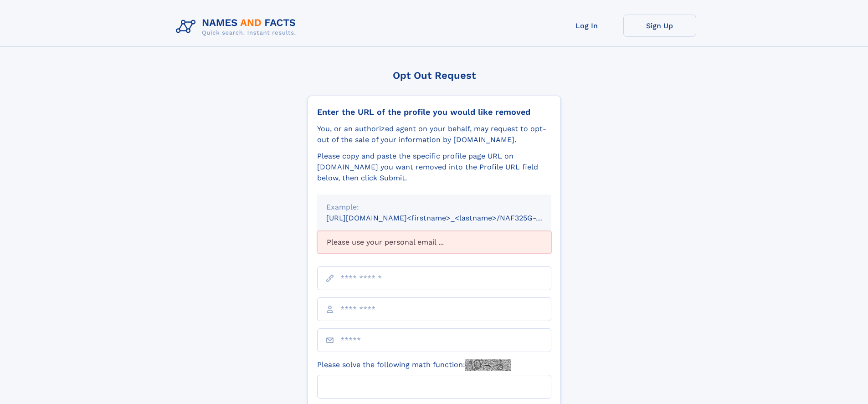 The width and height of the screenshot is (868, 404). Describe the element at coordinates (587, 26) in the screenshot. I see `a: Log In` at that location.